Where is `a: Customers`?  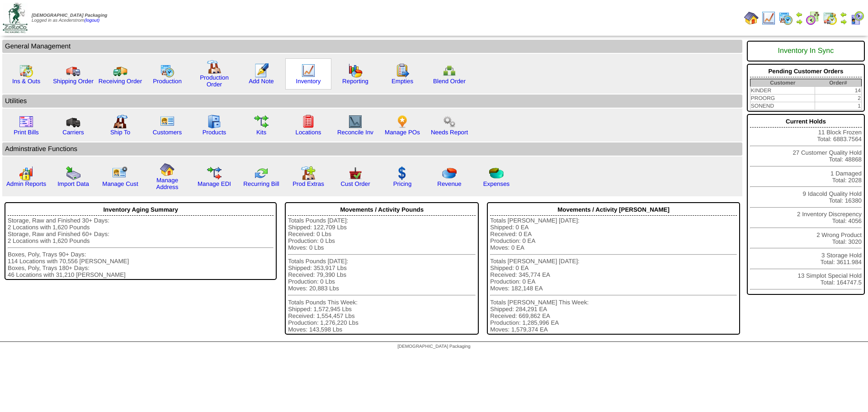
a: Customers is located at coordinates (168, 132).